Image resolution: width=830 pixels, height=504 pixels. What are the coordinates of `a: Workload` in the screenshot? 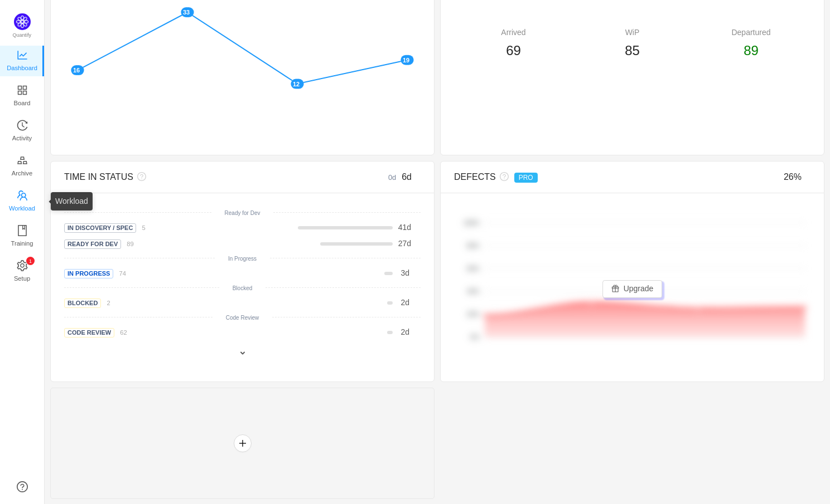 It's located at (22, 202).